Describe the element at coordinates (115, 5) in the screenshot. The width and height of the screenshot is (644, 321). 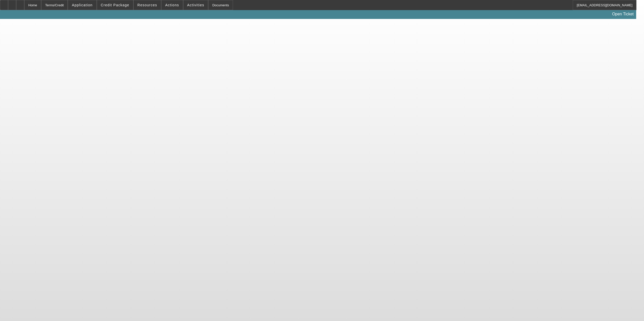
I see `span: Credit Package` at that location.